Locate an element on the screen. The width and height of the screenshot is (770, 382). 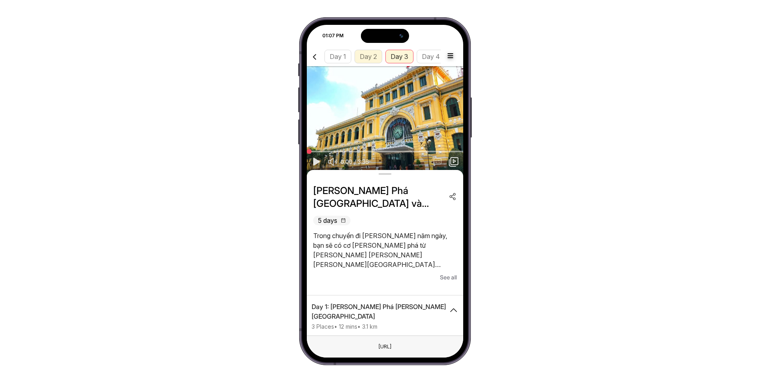
div: 01:07 PM is located at coordinates (328, 36).